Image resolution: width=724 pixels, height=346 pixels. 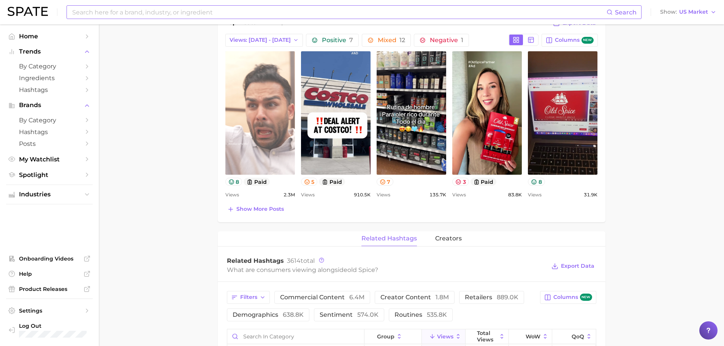 I want to click on span: 83.8k, so click(x=515, y=195).